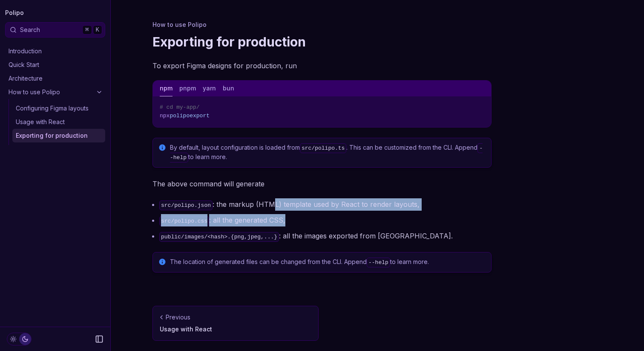 This screenshot has width=644, height=351. What do you see at coordinates (180, 107) in the screenshot?
I see `span: # cd my-app/` at bounding box center [180, 107].